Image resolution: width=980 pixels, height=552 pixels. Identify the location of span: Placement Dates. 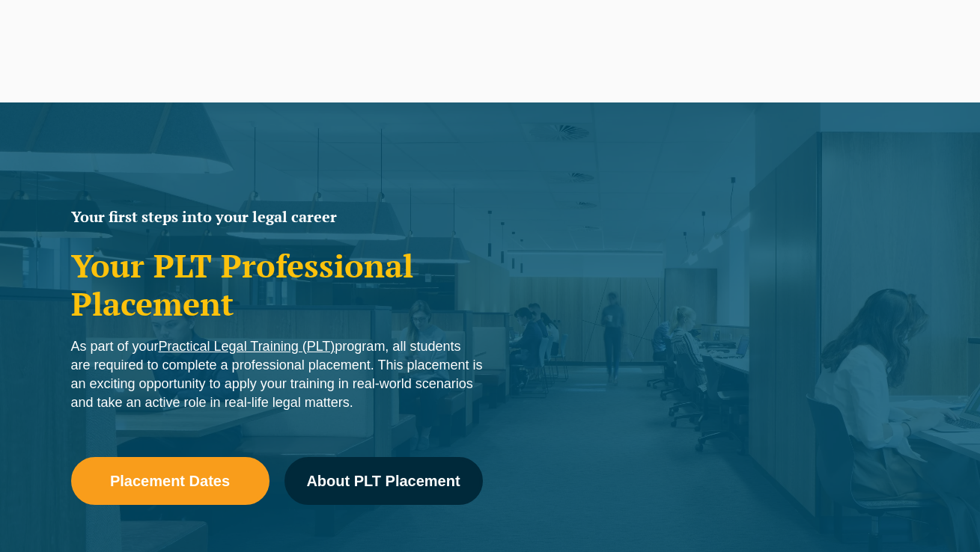
(170, 481).